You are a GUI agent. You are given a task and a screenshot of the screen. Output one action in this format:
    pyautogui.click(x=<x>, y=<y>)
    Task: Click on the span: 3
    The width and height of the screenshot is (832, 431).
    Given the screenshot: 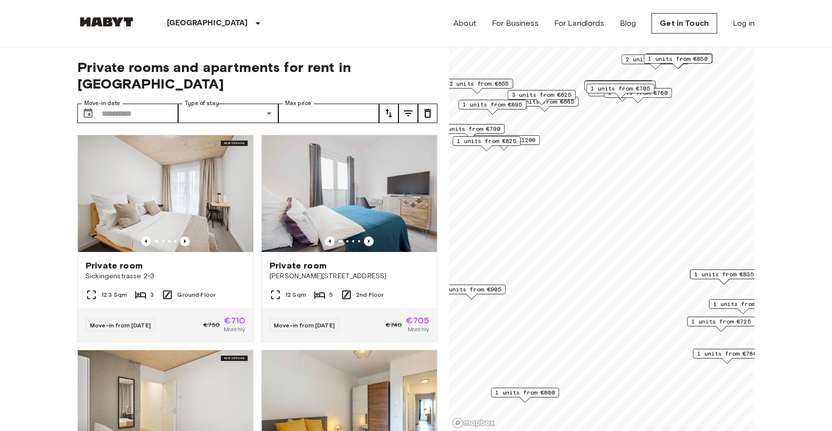 What is the action you would take?
    pyautogui.click(x=152, y=295)
    